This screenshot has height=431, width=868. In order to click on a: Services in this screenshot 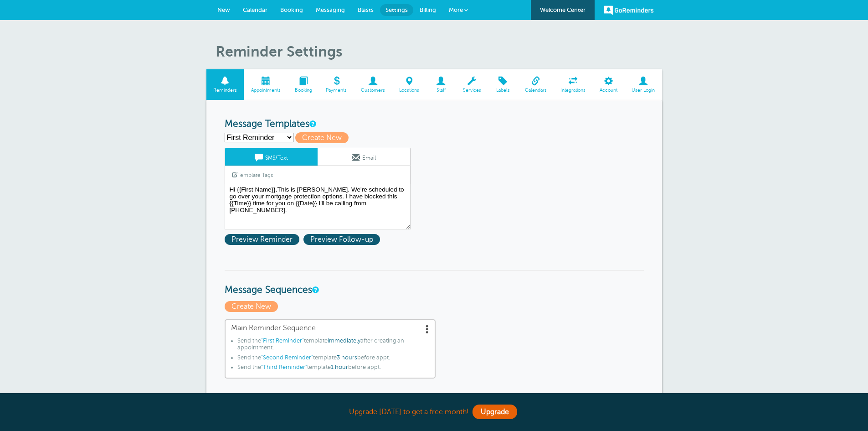, I will do `click(472, 85)`.